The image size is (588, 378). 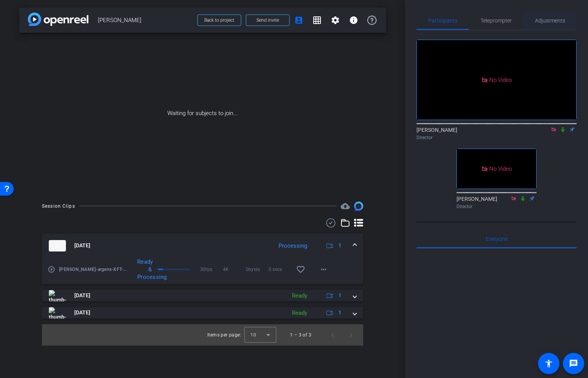 What do you see at coordinates (267, 21) in the screenshot?
I see `button: Send invite` at bounding box center [267, 21].